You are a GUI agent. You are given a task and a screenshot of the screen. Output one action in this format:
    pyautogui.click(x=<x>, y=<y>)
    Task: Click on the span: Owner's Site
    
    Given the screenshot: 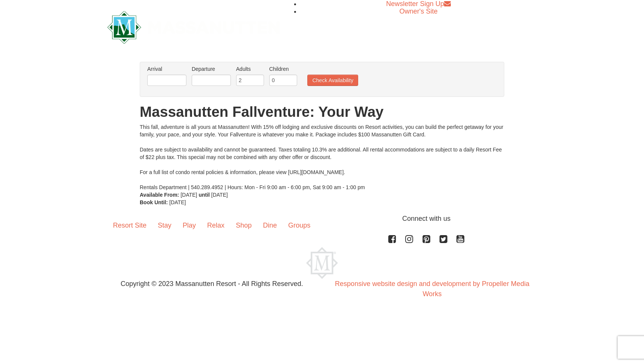 What is the action you would take?
    pyautogui.click(x=418, y=12)
    